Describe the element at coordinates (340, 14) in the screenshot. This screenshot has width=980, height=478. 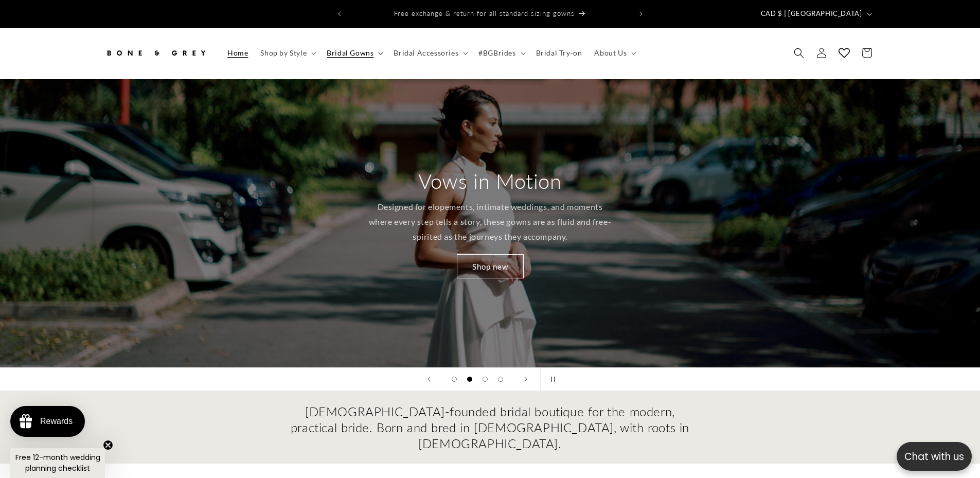
I see `button: Previous announcement` at that location.